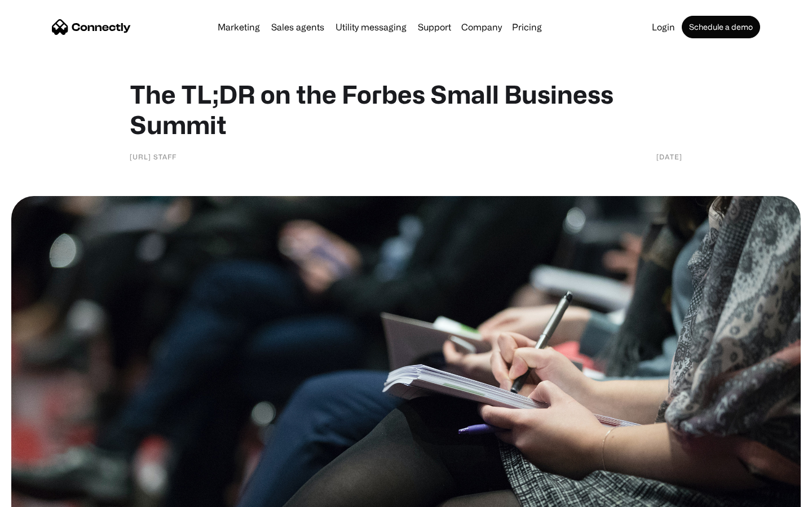 The image size is (812, 507). I want to click on a: Support, so click(434, 27).